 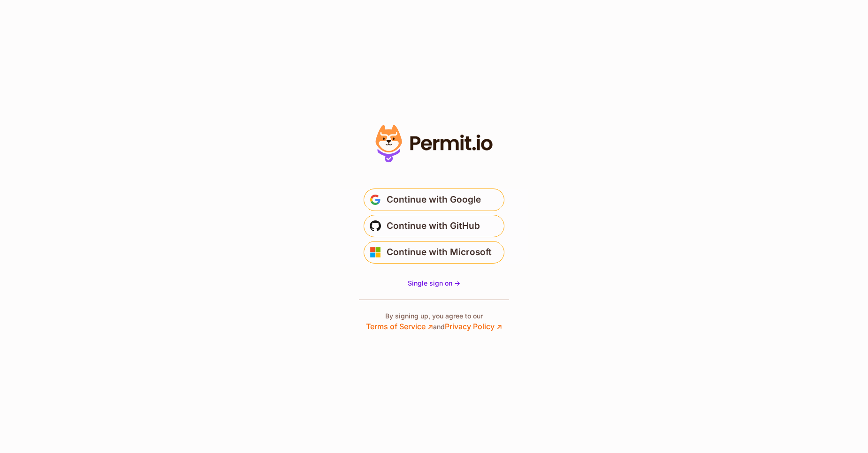 What do you see at coordinates (434, 321) in the screenshot?
I see `p: By signing up, you agree to our and` at bounding box center [434, 321].